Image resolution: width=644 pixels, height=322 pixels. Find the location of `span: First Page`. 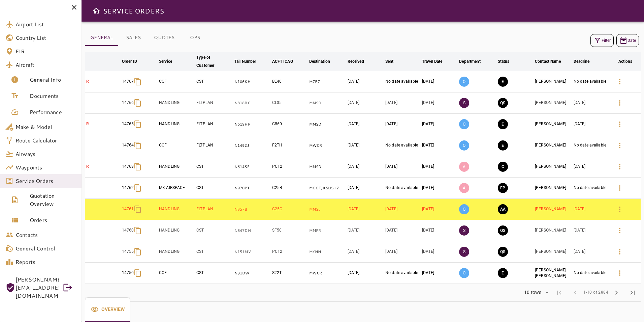

span: First Page is located at coordinates (559, 292).